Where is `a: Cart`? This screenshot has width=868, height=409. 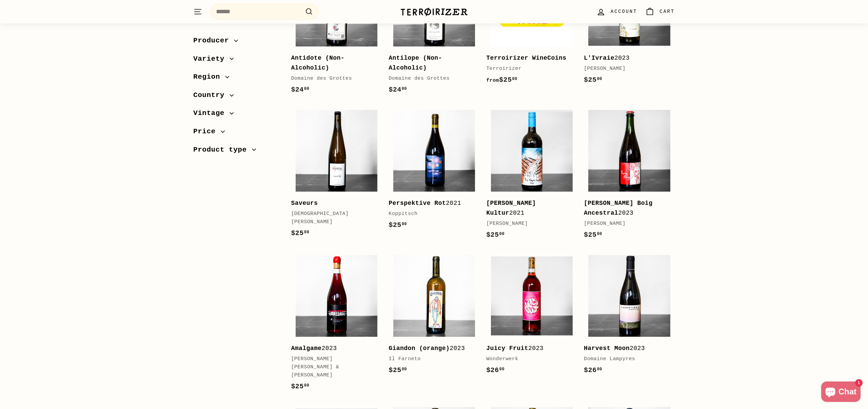 a: Cart is located at coordinates (660, 11).